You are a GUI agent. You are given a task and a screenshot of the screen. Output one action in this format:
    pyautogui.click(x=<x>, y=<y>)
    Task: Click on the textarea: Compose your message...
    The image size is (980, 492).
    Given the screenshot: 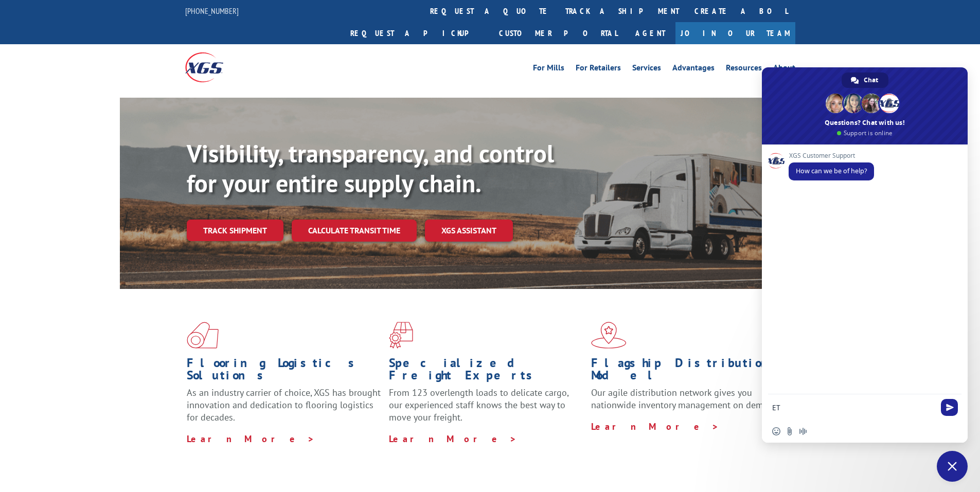 What is the action you would take?
    pyautogui.click(x=854, y=407)
    